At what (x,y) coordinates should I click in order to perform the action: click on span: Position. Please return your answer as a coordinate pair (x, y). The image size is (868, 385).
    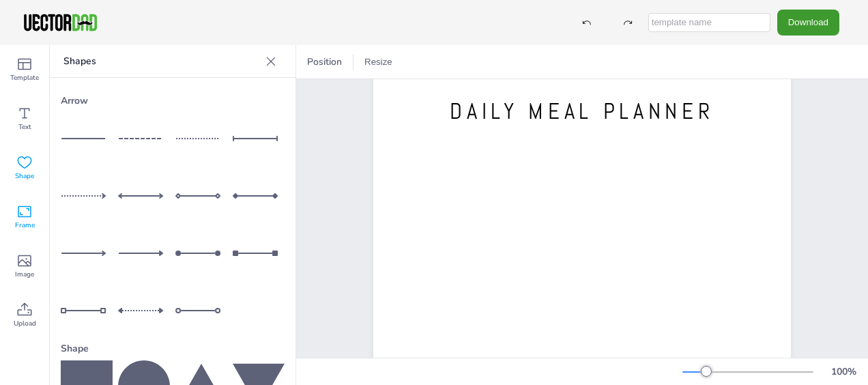
    Looking at the image, I should click on (324, 62).